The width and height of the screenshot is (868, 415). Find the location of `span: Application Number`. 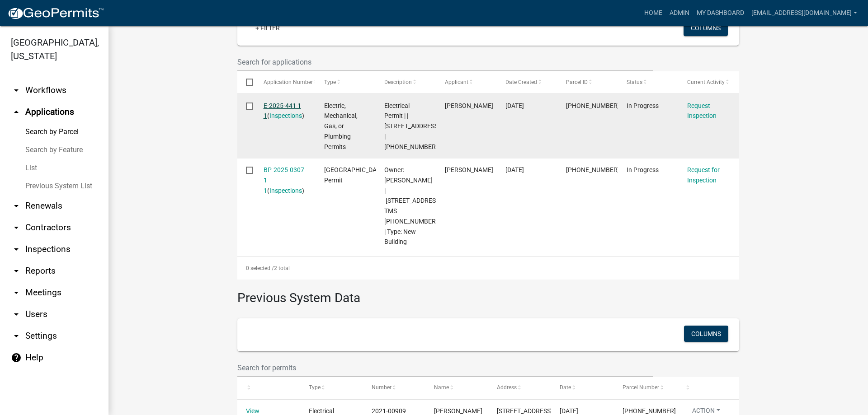

span: Application Number is located at coordinates (288, 82).